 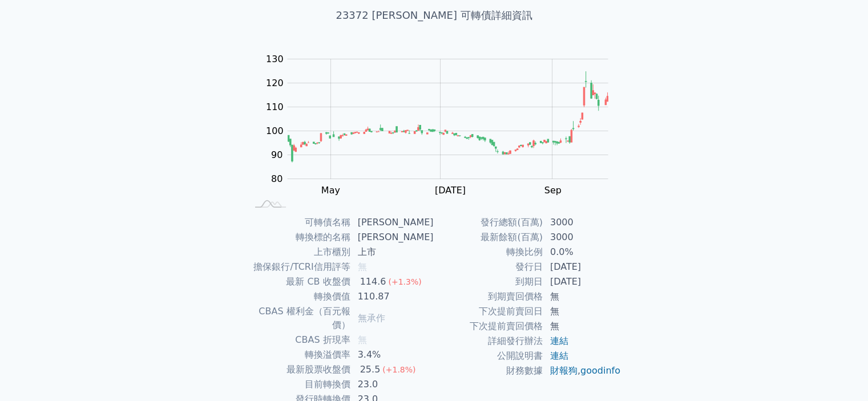 What do you see at coordinates (299, 370) in the screenshot?
I see `td: 最新股票收盤價` at bounding box center [299, 370].